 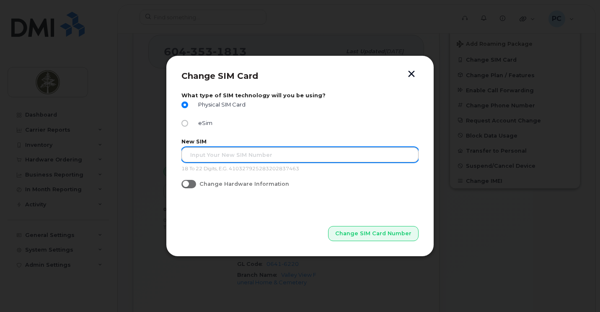 I want to click on p: 18 To 22 Digits, E.G. 410327925283202837463, so click(x=300, y=169).